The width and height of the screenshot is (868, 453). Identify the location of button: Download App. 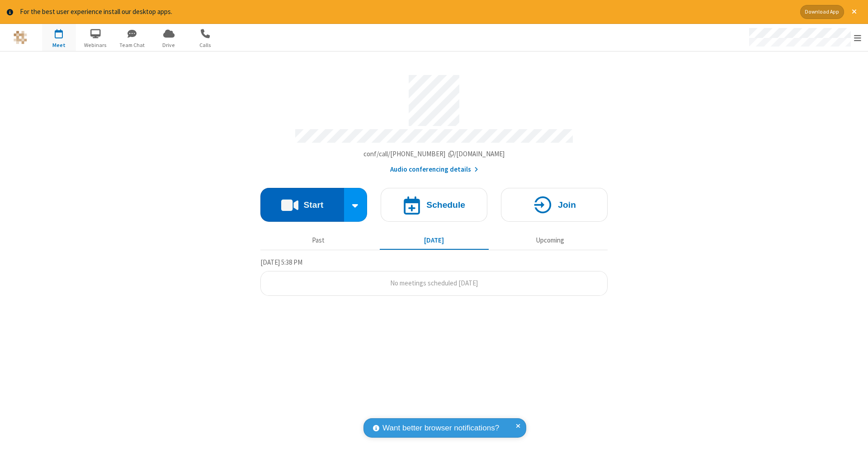
(822, 12).